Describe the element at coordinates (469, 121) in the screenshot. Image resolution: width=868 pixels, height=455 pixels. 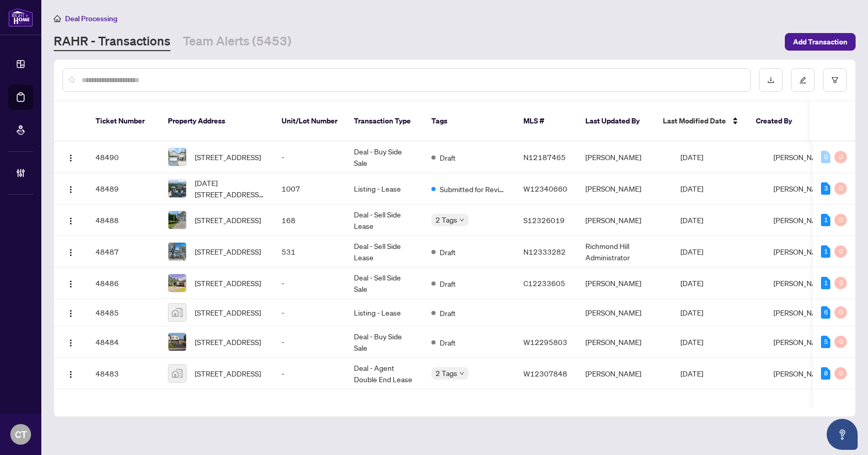
I see `th: Tags` at that location.